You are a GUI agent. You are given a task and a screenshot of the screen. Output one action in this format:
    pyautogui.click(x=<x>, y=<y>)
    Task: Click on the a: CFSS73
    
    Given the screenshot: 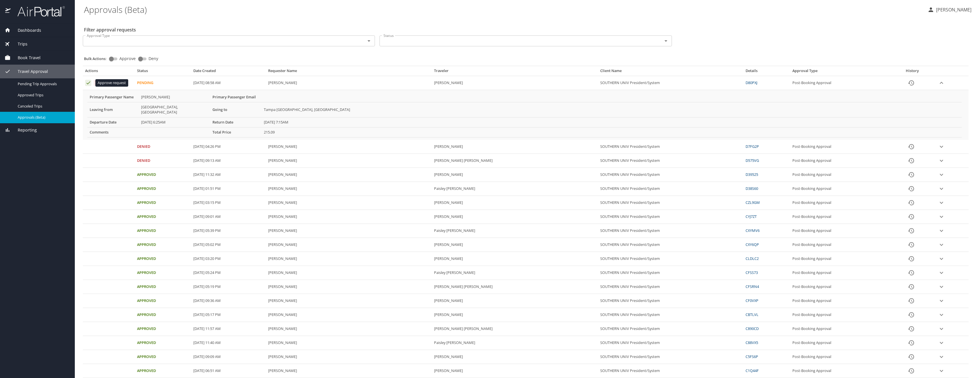 What is the action you would take?
    pyautogui.click(x=752, y=273)
    